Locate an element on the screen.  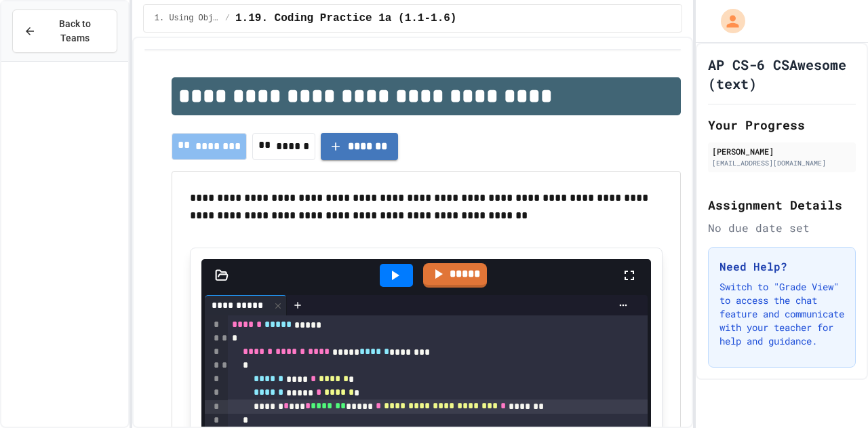
h2: Assignment Details is located at coordinates (782, 205).